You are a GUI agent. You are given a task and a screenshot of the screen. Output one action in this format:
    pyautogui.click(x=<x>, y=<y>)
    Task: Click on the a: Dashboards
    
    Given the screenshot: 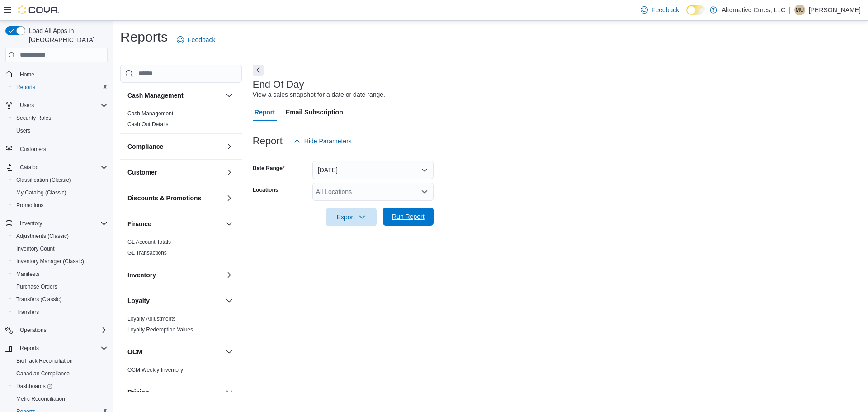 What is the action you would take?
    pyautogui.click(x=34, y=386)
    